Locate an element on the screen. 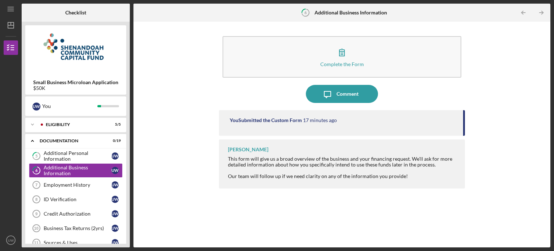 Image resolution: width=554 pixels, height=251 pixels. b: Small Business Microloan Application is located at coordinates (76, 82).